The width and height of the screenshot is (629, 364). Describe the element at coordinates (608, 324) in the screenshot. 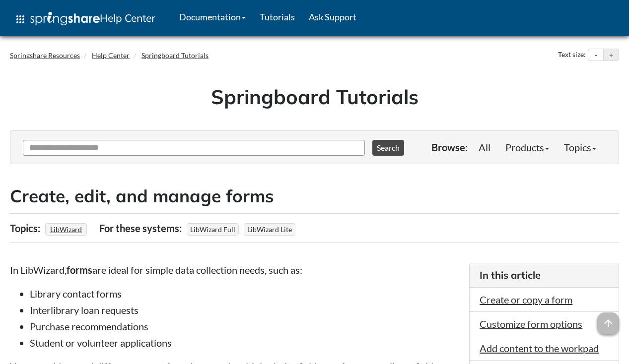

I see `span: arrow_upward` at that location.